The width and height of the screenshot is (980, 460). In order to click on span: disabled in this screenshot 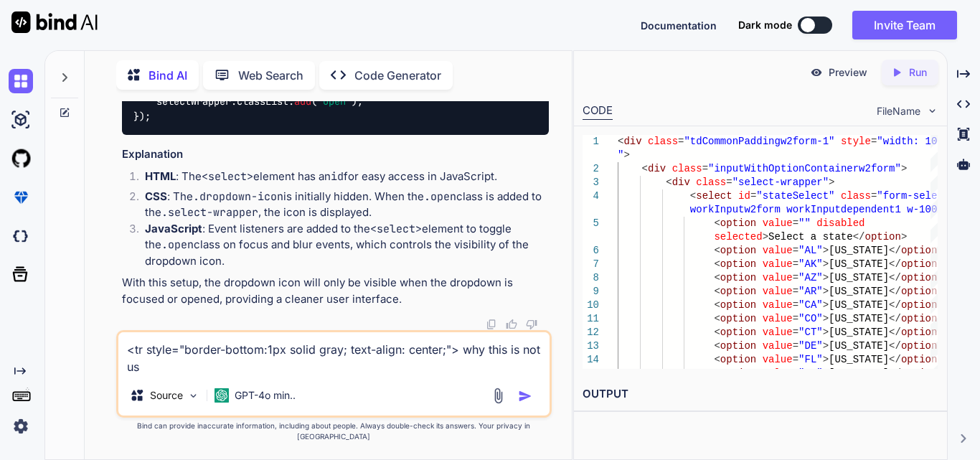, I will do `click(840, 223)`.